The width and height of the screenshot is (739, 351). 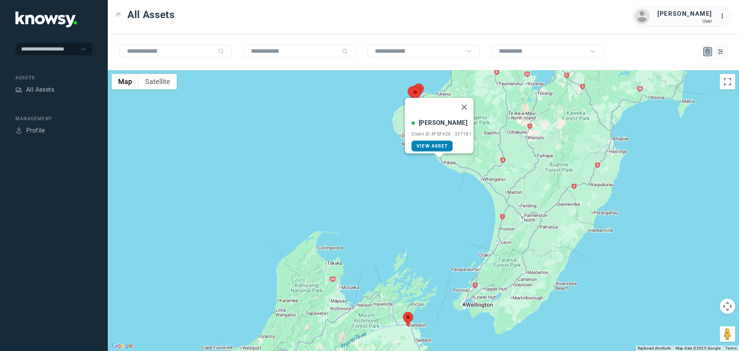 I want to click on span: Map data ©2025 Google, so click(x=698, y=348).